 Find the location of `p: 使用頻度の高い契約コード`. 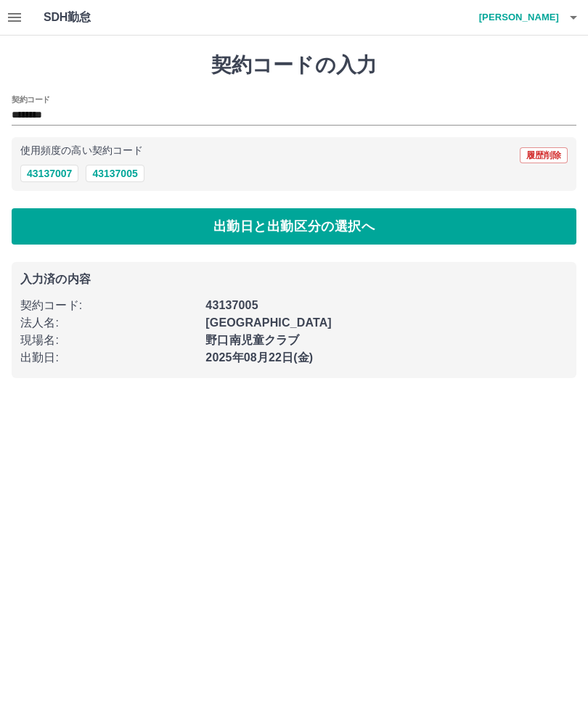

p: 使用頻度の高い契約コード is located at coordinates (81, 151).